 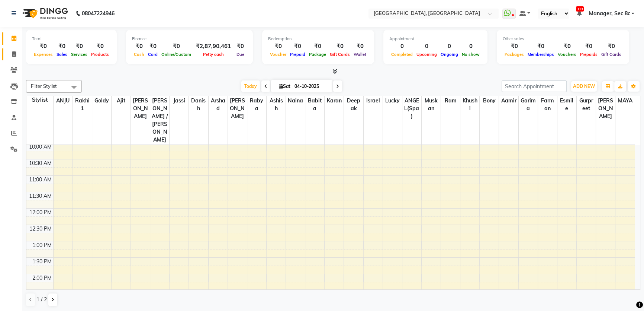 I want to click on span: ANGEL(Spa), so click(x=411, y=109).